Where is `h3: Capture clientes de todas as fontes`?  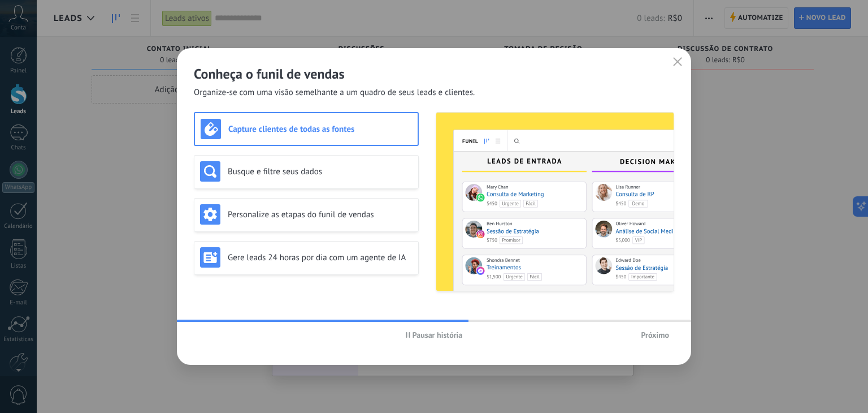 h3: Capture clientes de todas as fontes is located at coordinates (320, 129).